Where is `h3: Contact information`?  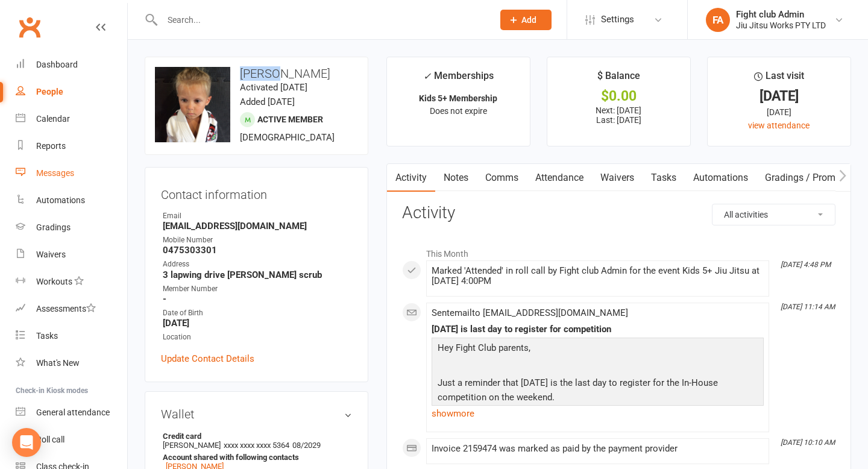 h3: Contact information is located at coordinates (256, 192).